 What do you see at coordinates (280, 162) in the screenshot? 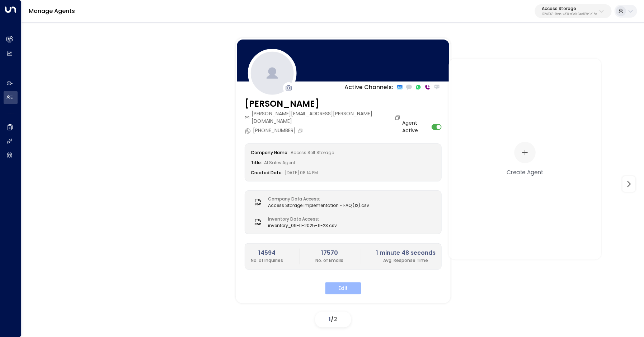
I see `span: AI Sales Agent` at bounding box center [280, 162].